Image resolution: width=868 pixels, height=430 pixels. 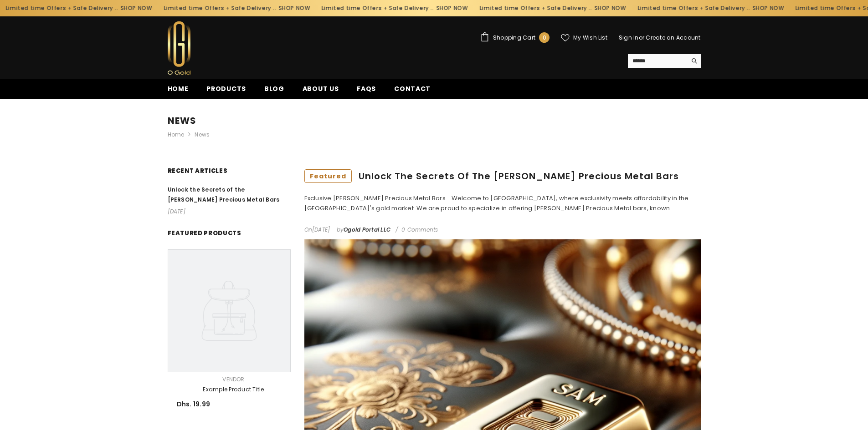 What do you see at coordinates (642, 38) in the screenshot?
I see `span: or` at bounding box center [642, 38].